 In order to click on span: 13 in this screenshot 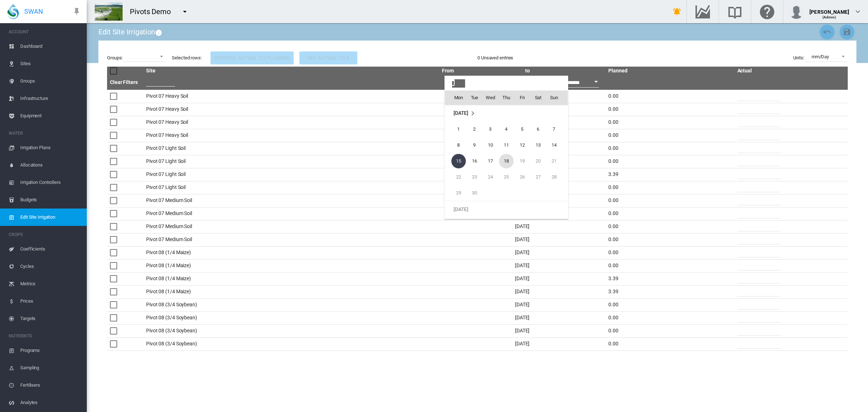, I will do `click(538, 145)`.